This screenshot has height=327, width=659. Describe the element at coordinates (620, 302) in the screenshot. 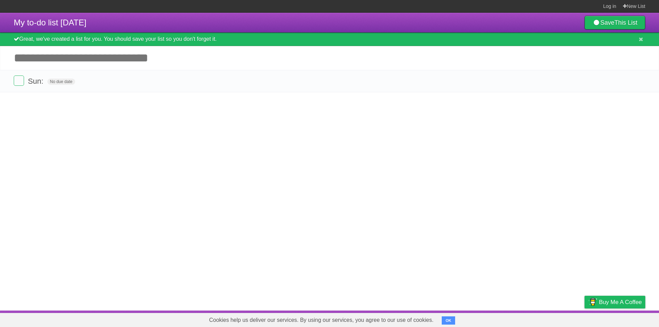

I see `span: Buy me a coffee` at that location.